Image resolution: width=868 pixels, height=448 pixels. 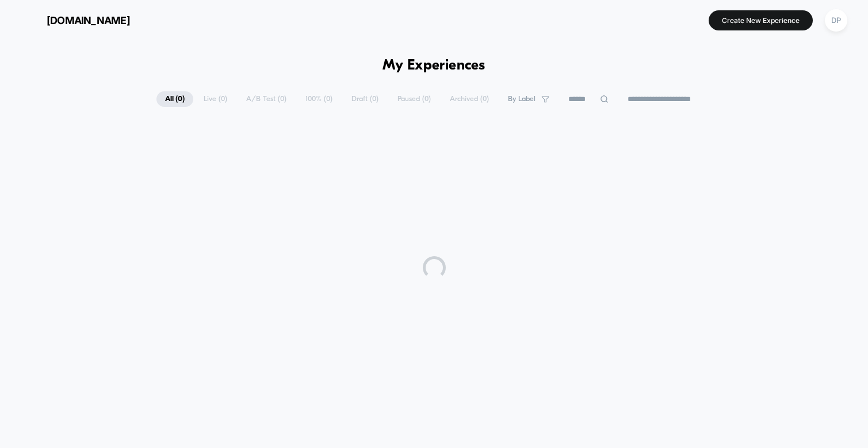 What do you see at coordinates (434, 66) in the screenshot?
I see `h1: My Experiences` at bounding box center [434, 66].